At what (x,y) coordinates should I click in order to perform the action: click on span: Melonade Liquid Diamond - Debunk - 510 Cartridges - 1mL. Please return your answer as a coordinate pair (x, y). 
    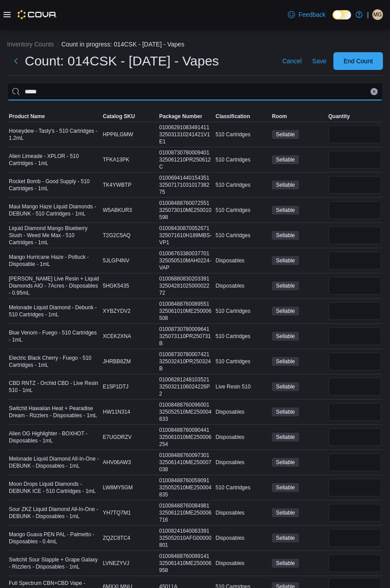
    Looking at the image, I should click on (54, 311).